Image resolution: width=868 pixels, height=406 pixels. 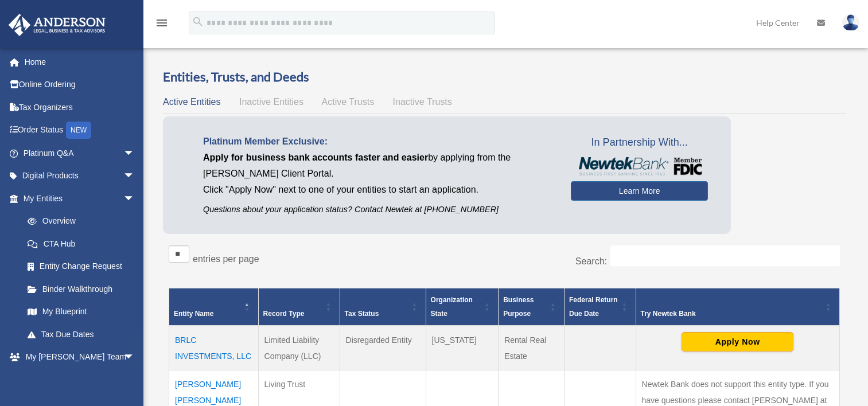 What do you see at coordinates (382, 348) in the screenshot?
I see `td: Disregarded Entity` at bounding box center [382, 348].